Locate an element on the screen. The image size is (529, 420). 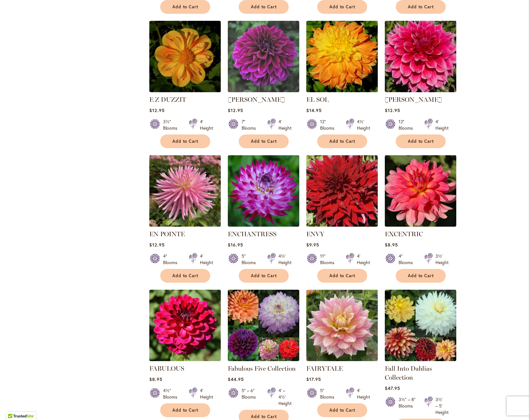
img: Fairytale is located at coordinates (342, 325).